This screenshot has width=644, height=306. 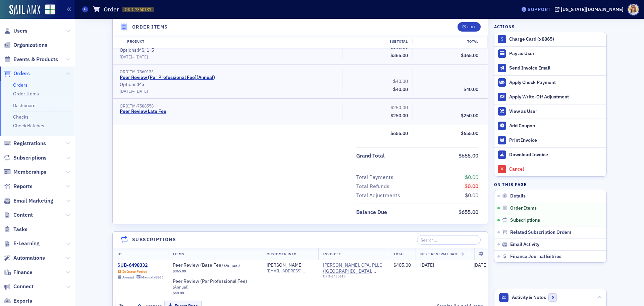 What do you see at coordinates (143, 111) in the screenshot?
I see `a: Peer Review Late Fee` at bounding box center [143, 111].